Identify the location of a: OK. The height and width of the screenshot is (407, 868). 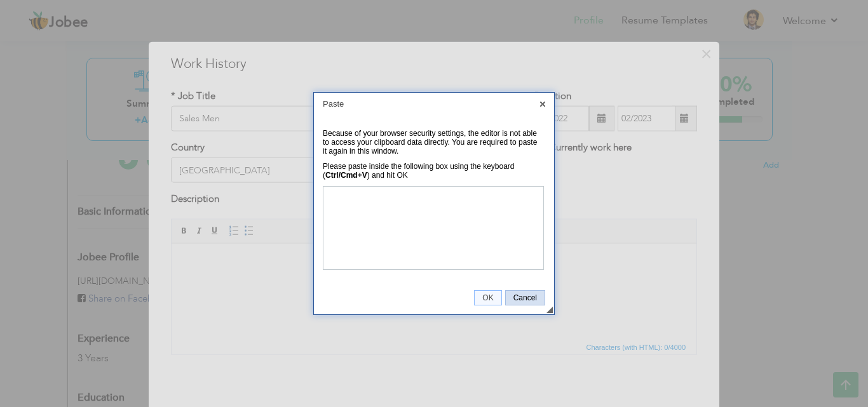
(487, 298).